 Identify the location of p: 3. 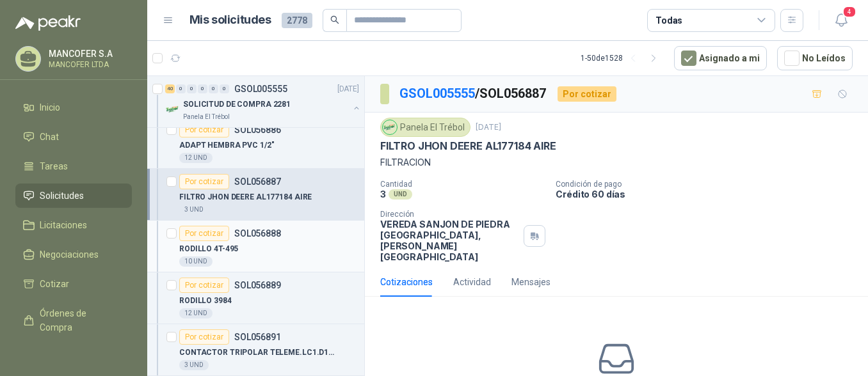
(383, 194).